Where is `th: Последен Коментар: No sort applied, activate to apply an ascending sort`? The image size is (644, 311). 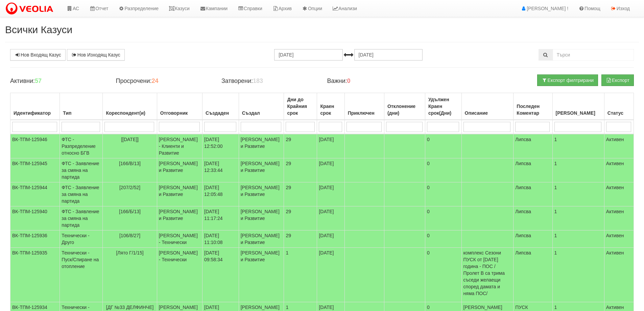 th: Последен Коментар: No sort applied, activate to apply an ascending sort is located at coordinates (533, 107).